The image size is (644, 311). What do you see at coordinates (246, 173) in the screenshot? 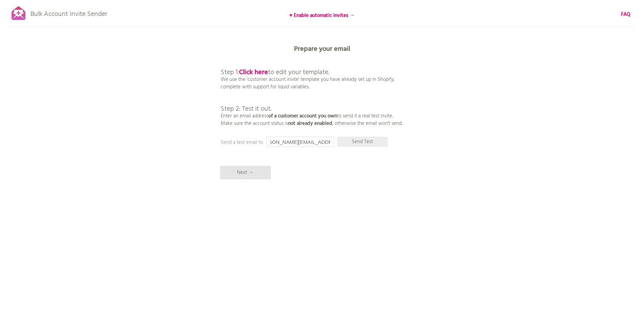
I see `p: Next →` at bounding box center [246, 173].